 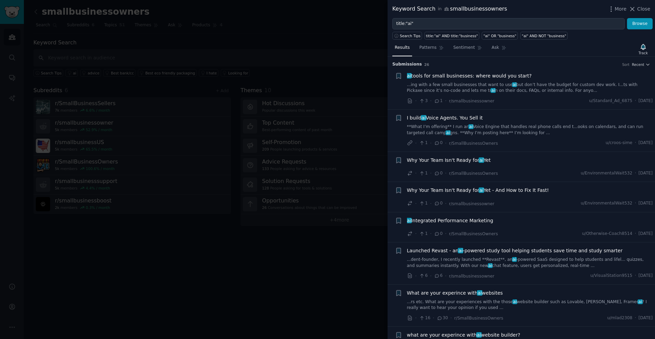 I want to click on span: u/Otherwise-Coach8514, so click(x=608, y=234).